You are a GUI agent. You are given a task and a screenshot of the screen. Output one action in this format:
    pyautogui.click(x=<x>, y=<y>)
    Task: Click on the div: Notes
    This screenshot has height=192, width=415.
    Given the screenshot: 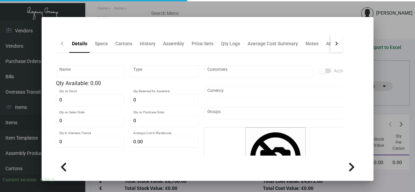 What is the action you would take?
    pyautogui.click(x=312, y=44)
    